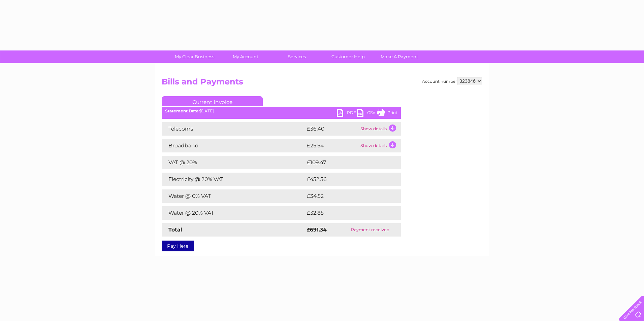 The width and height of the screenshot is (644, 321). Describe the element at coordinates (233, 196) in the screenshot. I see `td: Water @ 0% VAT` at that location.